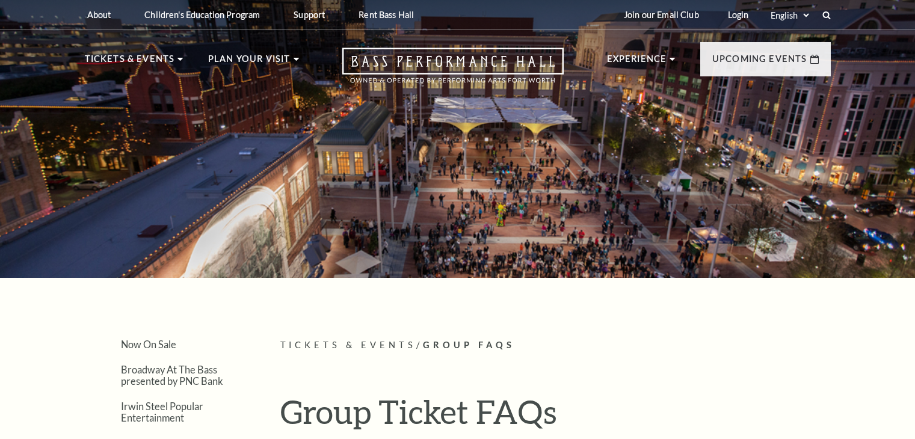 This screenshot has width=915, height=439. What do you see at coordinates (162, 412) in the screenshot?
I see `a: Irwin Steel Popular Entertainment` at bounding box center [162, 412].